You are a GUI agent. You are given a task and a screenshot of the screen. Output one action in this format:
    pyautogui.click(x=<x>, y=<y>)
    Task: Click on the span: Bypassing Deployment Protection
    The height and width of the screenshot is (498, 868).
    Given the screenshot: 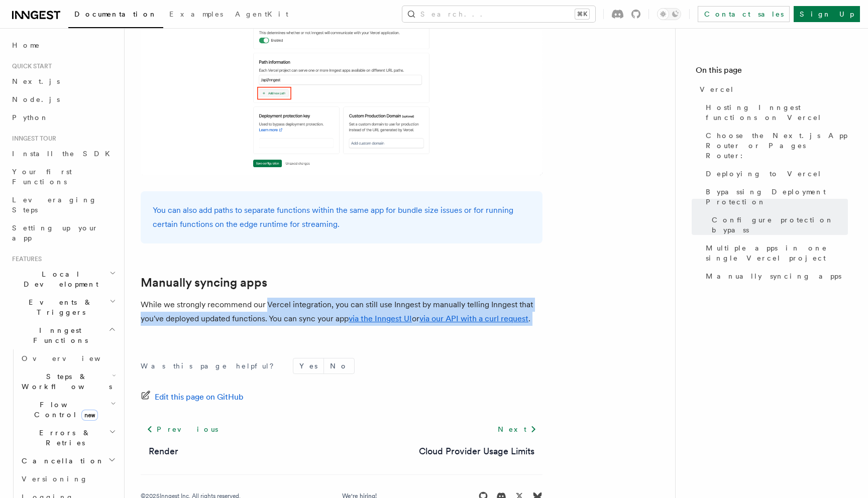 What is the action you would take?
    pyautogui.click(x=776, y=197)
    